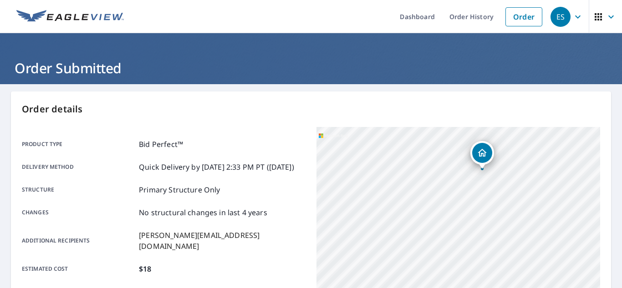 The width and height of the screenshot is (622, 288). What do you see at coordinates (179, 190) in the screenshot?
I see `p: Primary Structure Only` at bounding box center [179, 190].